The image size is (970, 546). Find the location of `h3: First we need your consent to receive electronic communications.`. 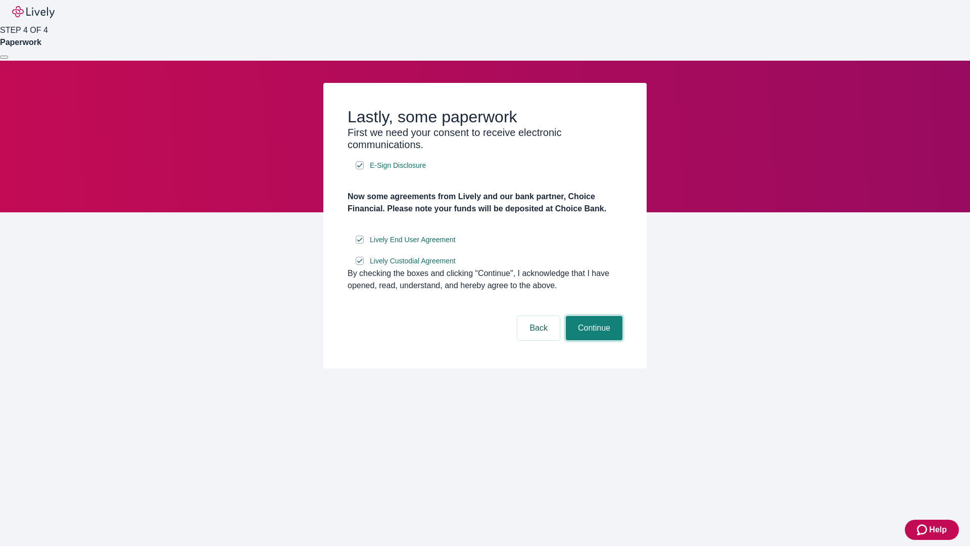

h3: First we need your consent to receive electronic communications. is located at coordinates (485, 138).